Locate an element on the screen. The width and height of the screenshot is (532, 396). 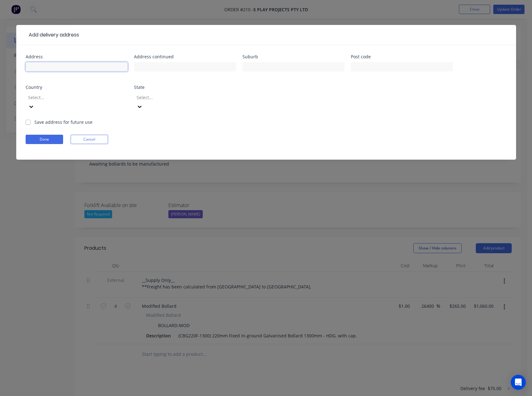
div: Add delivery address is located at coordinates (52, 35).